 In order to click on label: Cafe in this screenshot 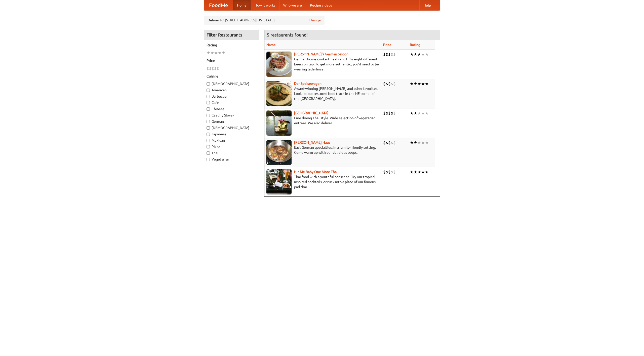, I will do `click(231, 102)`.